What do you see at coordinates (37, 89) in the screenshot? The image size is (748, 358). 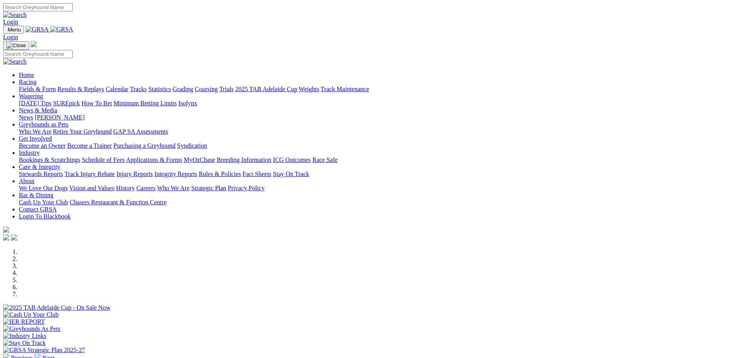 I see `a: Fields & Form` at bounding box center [37, 89].